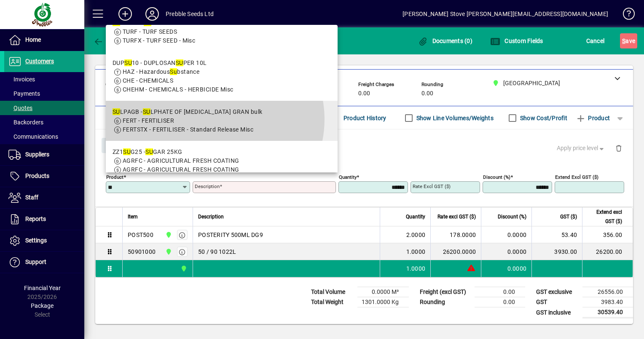  What do you see at coordinates (44, 155) in the screenshot?
I see `a: Suppliers` at bounding box center [44, 155].